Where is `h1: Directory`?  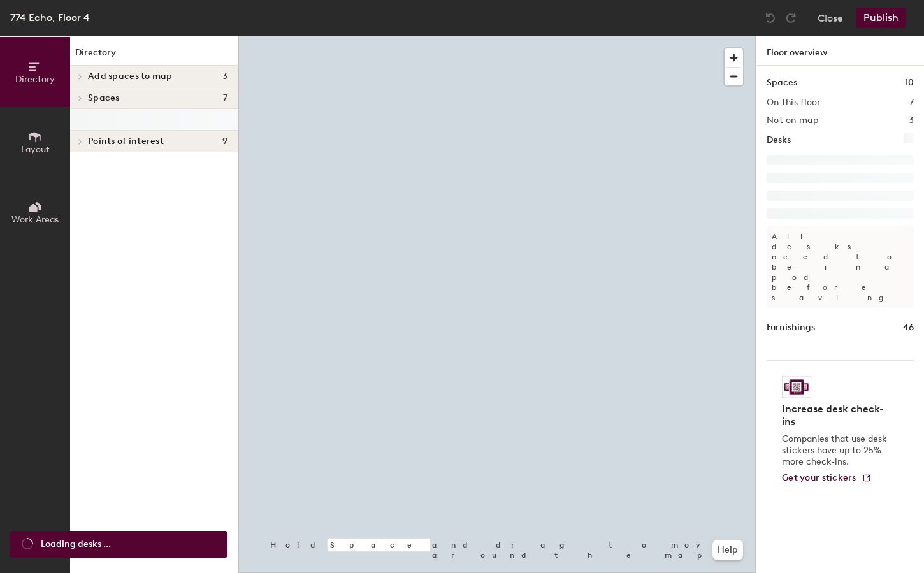 h1: Directory is located at coordinates (153, 56).